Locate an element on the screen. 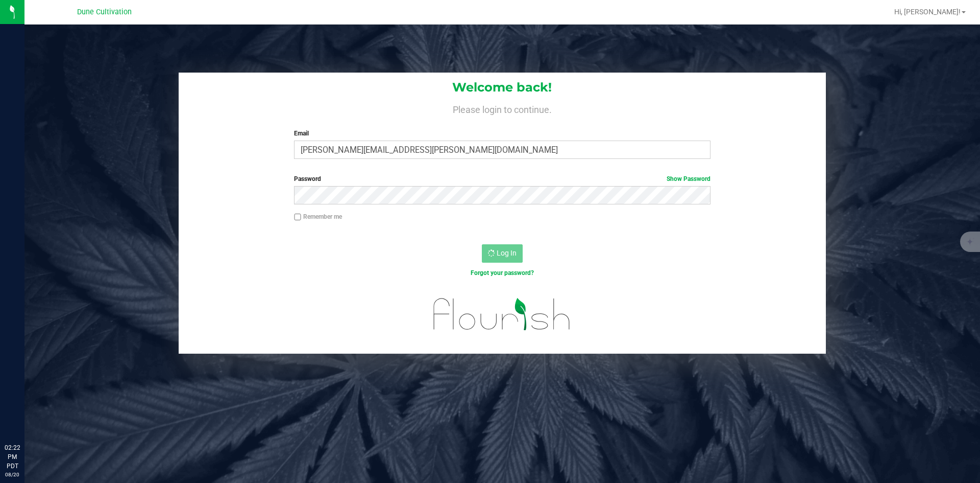  label: Email is located at coordinates (502, 134).